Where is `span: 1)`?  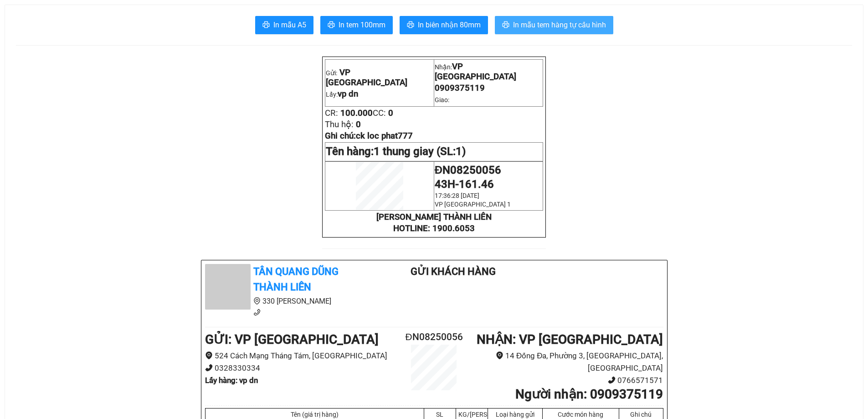 span: 1) is located at coordinates (460, 151).